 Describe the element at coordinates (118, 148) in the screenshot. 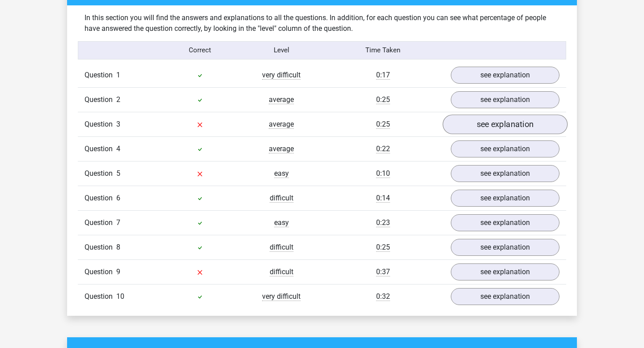

I see `span: 4` at that location.